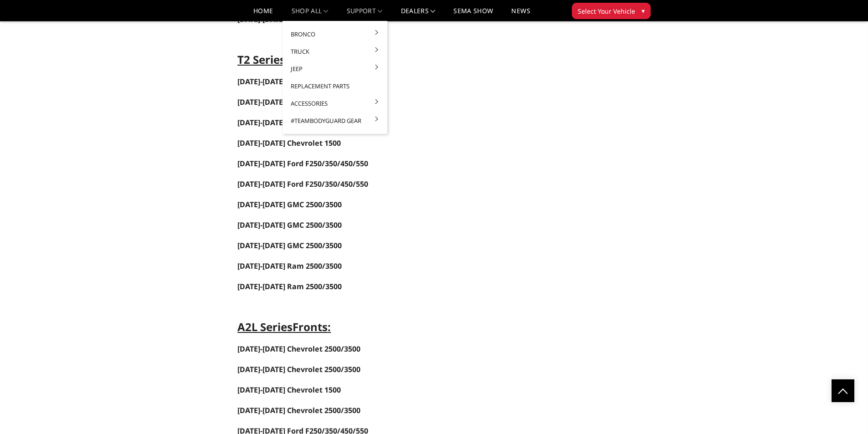 Image resolution: width=868 pixels, height=434 pixels. I want to click on a: Accessories, so click(335, 103).